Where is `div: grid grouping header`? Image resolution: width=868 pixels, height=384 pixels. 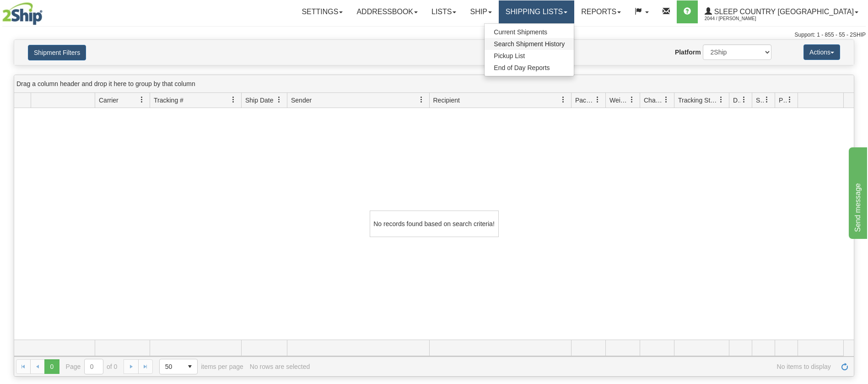 div: grid grouping header is located at coordinates (434, 84).